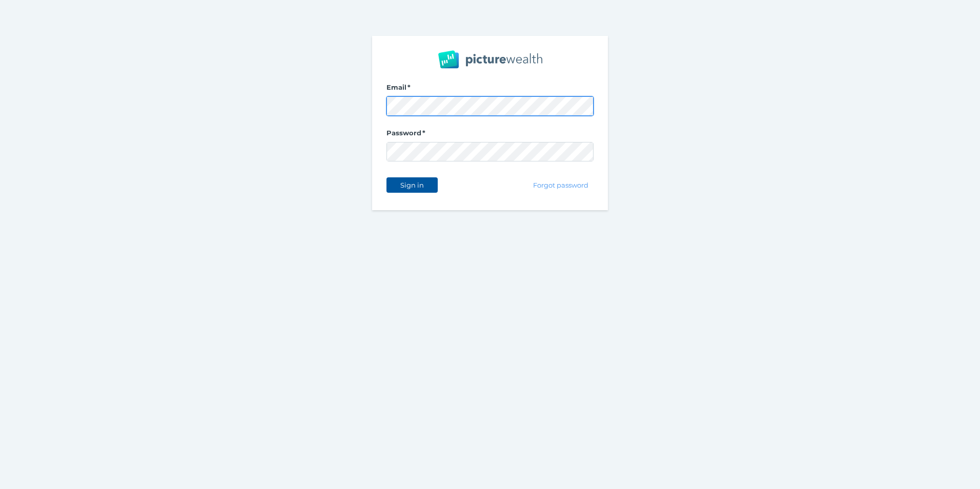 This screenshot has height=489, width=980. Describe the element at coordinates (490, 89) in the screenshot. I see `label: Email` at that location.